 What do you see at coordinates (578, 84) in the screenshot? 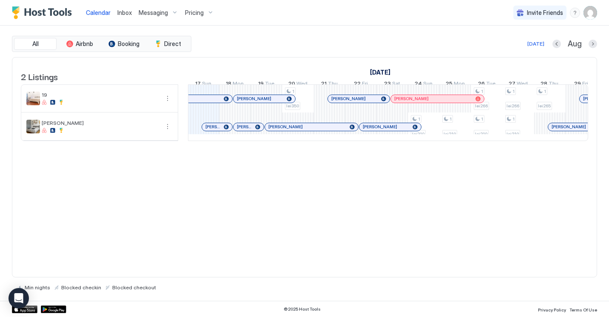
I see `span: 29` at bounding box center [578, 84].